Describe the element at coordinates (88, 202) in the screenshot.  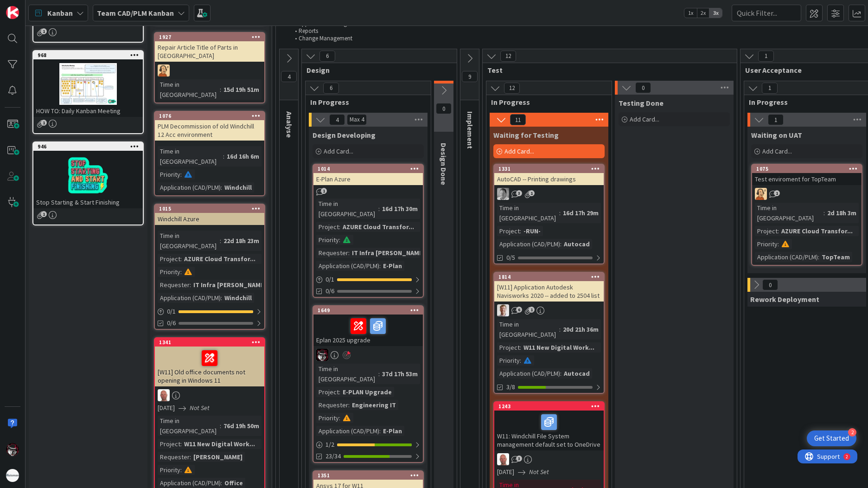
I see `div: Stop Starting & Start Finishing` at that location.